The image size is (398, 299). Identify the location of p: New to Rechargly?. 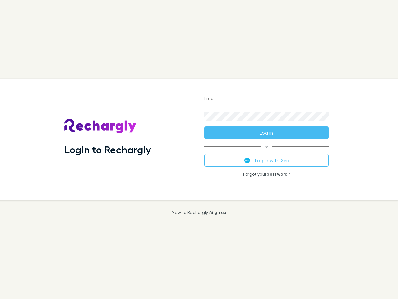
(199, 212).